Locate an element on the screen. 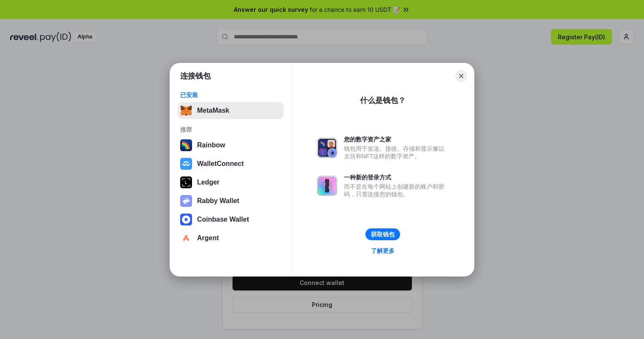 This screenshot has width=644, height=339. div: Rainbow is located at coordinates (211, 145).